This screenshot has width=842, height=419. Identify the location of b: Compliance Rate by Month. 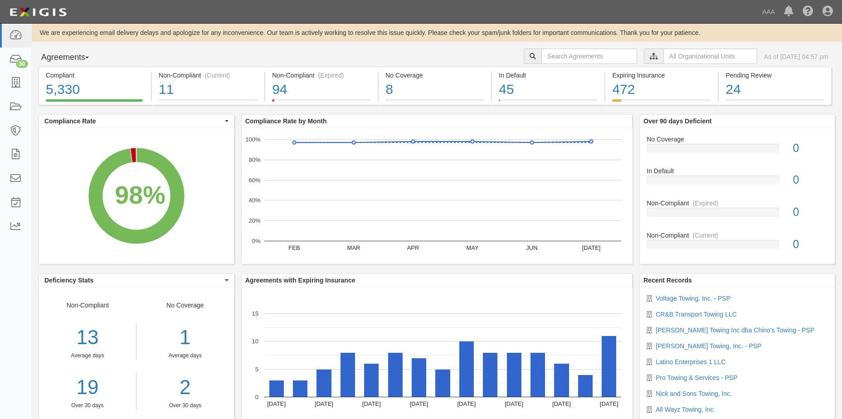
(286, 121).